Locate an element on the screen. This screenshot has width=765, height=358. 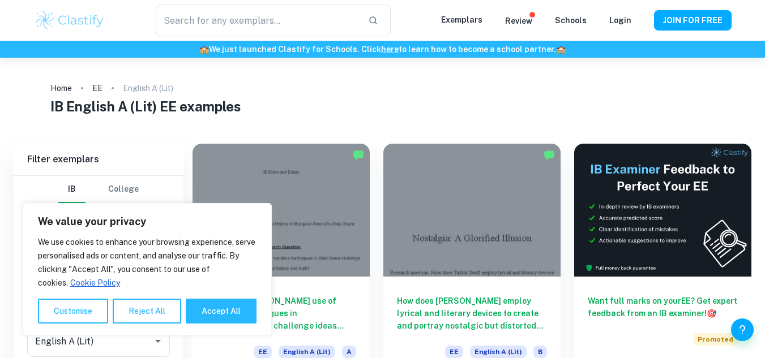
a: Schools is located at coordinates (571, 20).